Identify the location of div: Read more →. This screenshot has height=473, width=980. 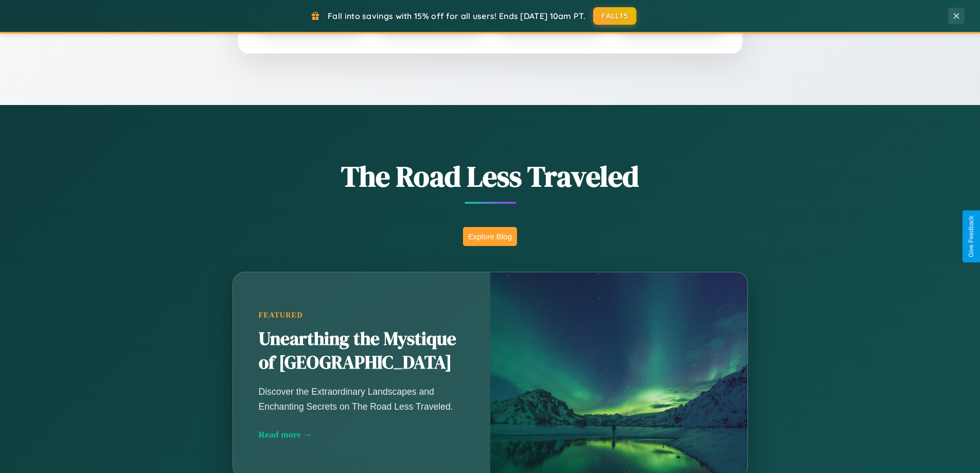
(362, 434).